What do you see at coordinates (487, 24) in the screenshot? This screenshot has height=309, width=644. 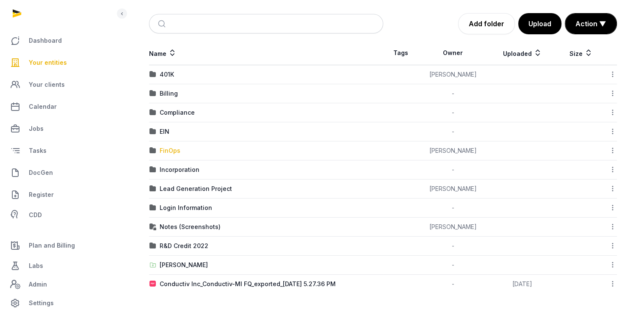 I see `a: Add folder` at bounding box center [487, 24].